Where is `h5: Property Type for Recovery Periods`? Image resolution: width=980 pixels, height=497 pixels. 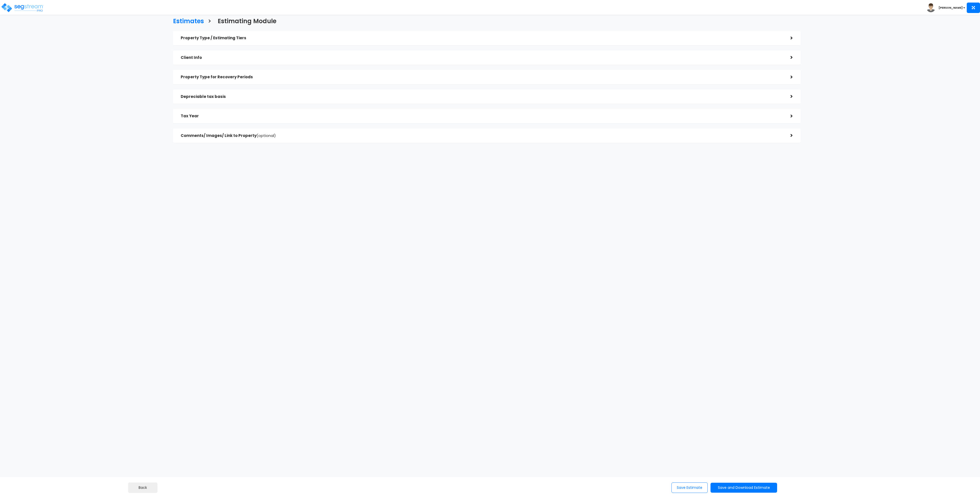
h5: Property Type for Recovery Periods is located at coordinates (481, 77).